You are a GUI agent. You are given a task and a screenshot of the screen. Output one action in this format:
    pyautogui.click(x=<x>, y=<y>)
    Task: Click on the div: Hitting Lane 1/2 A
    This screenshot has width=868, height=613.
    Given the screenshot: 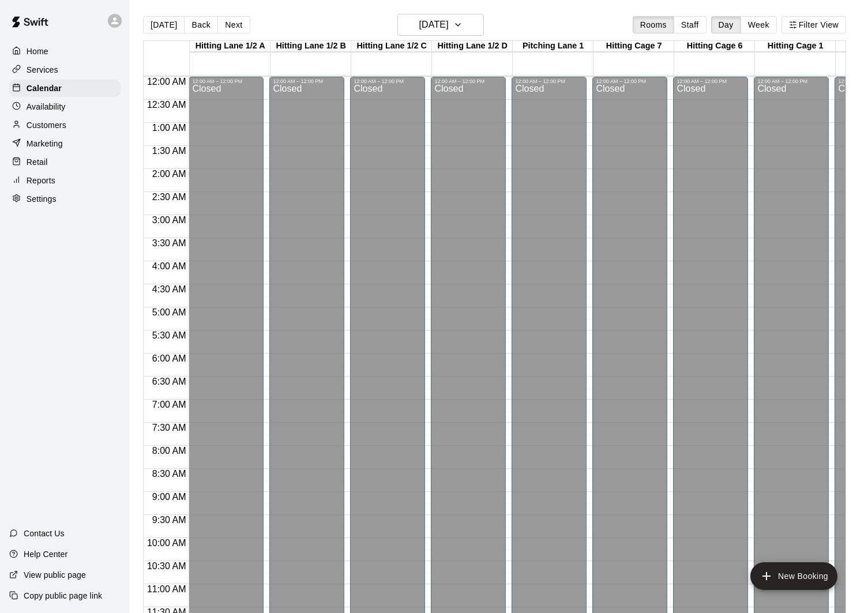 What is the action you would take?
    pyautogui.click(x=230, y=46)
    